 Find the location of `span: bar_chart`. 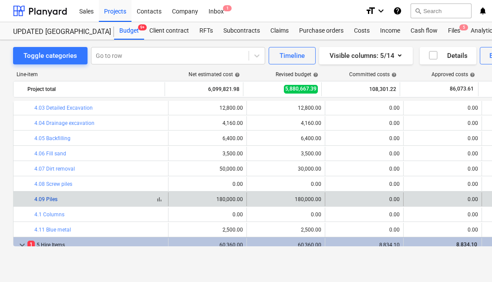

span: bar_chart is located at coordinates (159, 200).